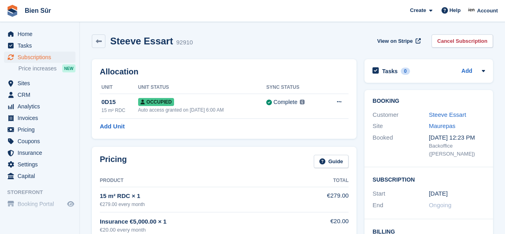 The image size is (505, 234). Describe the element at coordinates (42, 106) in the screenshot. I see `span: Analytics` at that location.